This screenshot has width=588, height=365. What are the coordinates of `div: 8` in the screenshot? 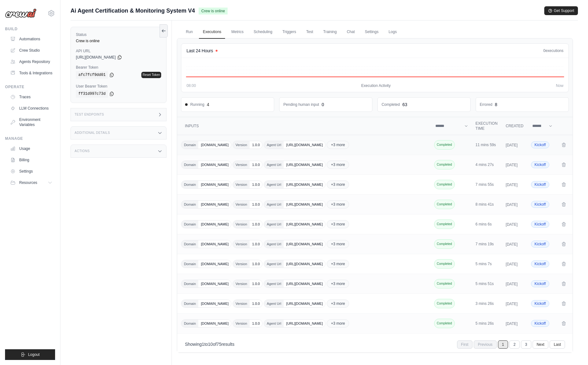 It's located at (496, 104).